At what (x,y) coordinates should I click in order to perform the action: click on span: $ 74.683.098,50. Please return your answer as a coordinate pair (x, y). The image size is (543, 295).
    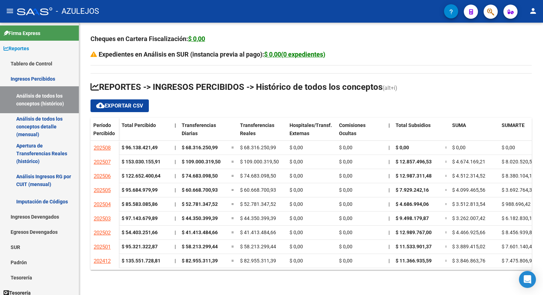
    Looking at the image, I should click on (258, 176).